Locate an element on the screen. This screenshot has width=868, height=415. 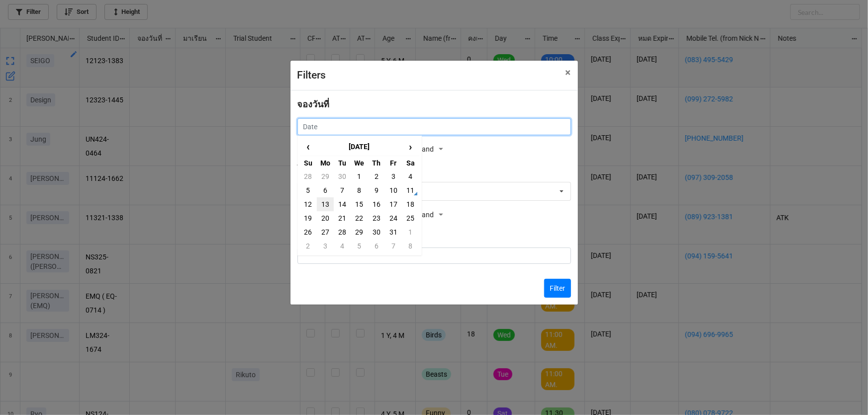
td: 10 is located at coordinates (394, 191).